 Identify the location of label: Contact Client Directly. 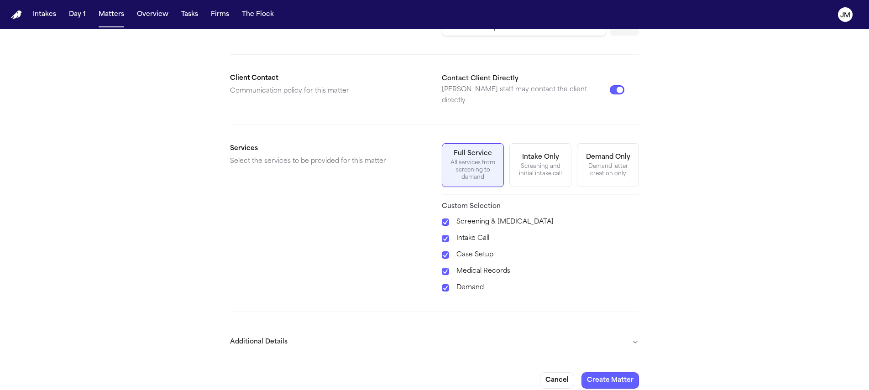
(480, 79).